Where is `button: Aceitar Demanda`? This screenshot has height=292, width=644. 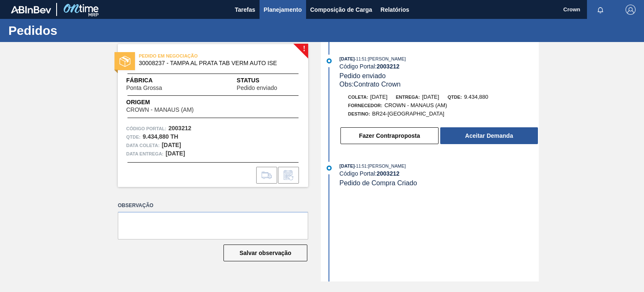 button: Aceitar Demanda is located at coordinates (489, 135).